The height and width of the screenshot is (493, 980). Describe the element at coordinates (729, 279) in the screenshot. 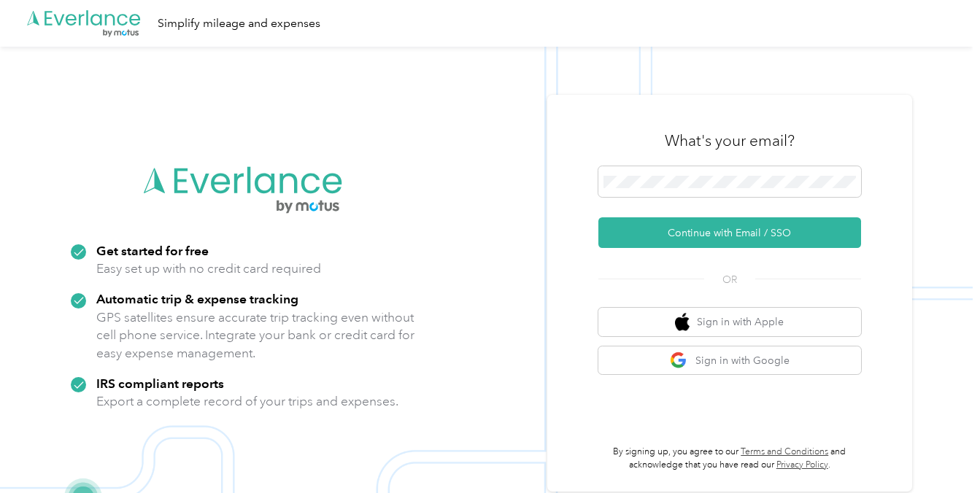

I see `span: OR` at that location.